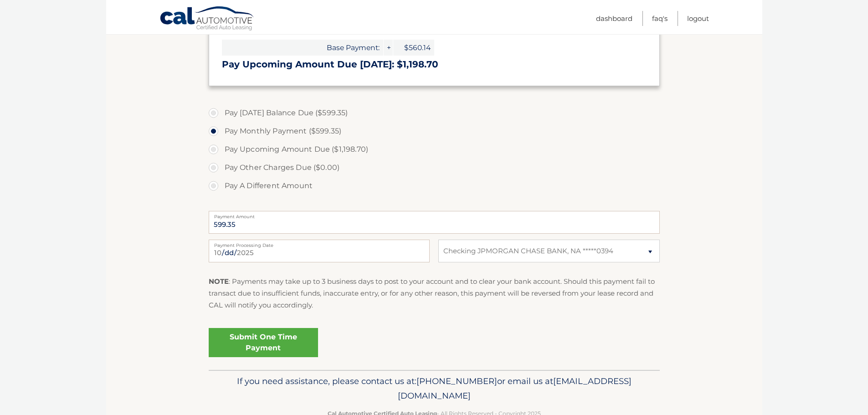  What do you see at coordinates (660, 19) in the screenshot?
I see `a: FAQ's` at bounding box center [660, 19].